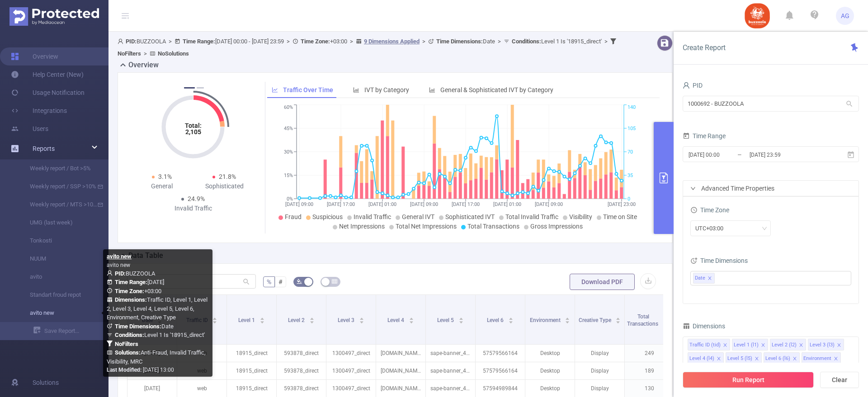 This screenshot has width=868, height=397. I want to click on b: Conditions :, so click(129, 334).